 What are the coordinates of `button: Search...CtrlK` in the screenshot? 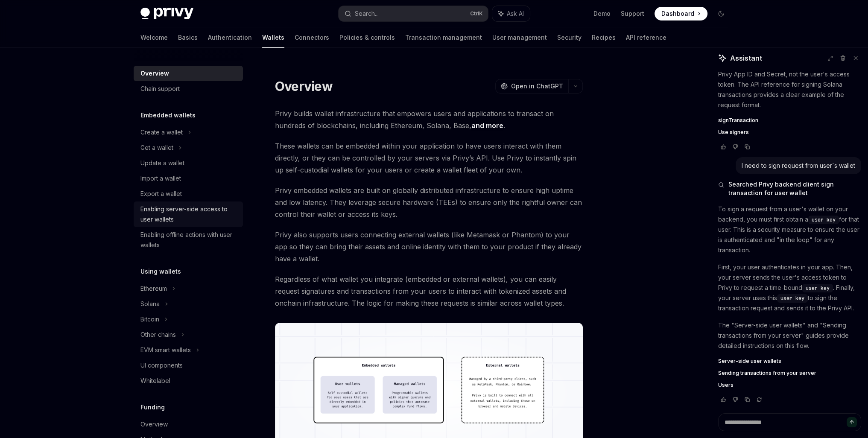 It's located at (413, 14).